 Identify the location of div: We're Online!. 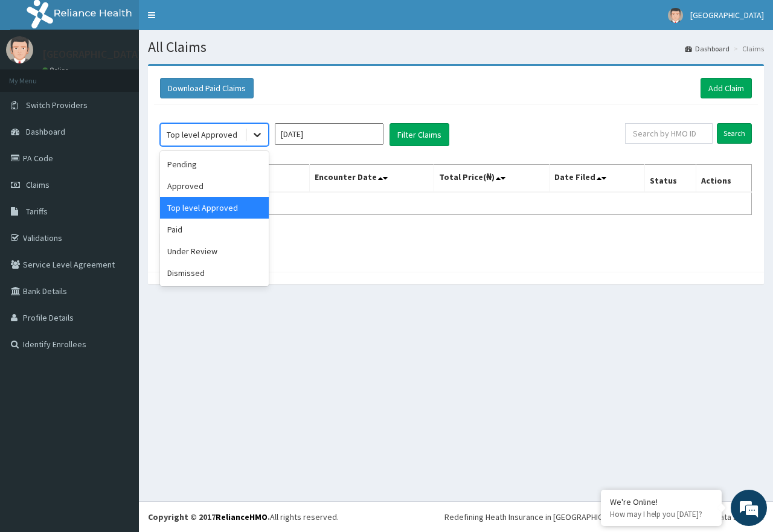
(661, 502).